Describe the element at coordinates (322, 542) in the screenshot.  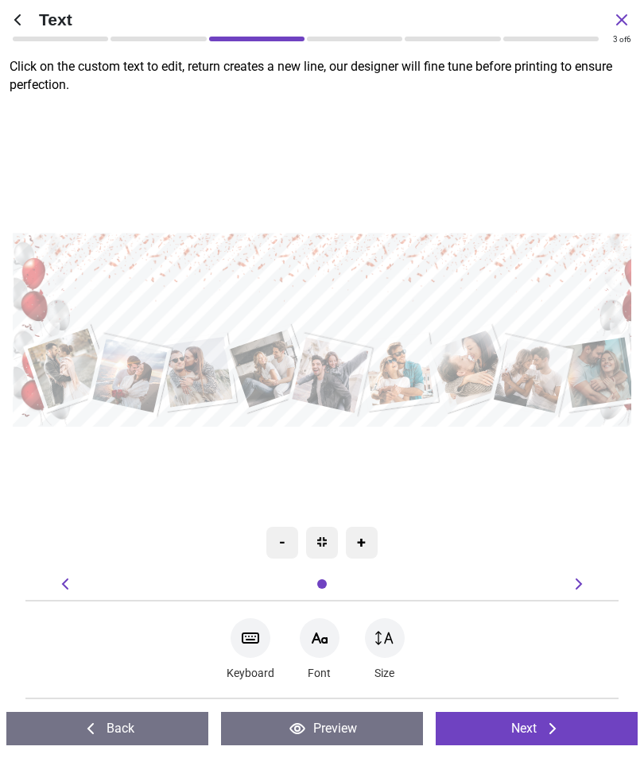
I see `img: recenter` at that location.